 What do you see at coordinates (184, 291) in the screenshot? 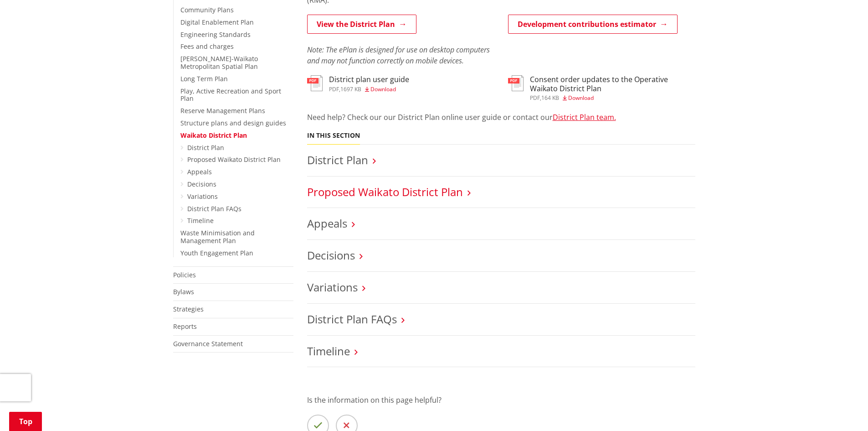
I see `a: Bylaws` at bounding box center [184, 291].